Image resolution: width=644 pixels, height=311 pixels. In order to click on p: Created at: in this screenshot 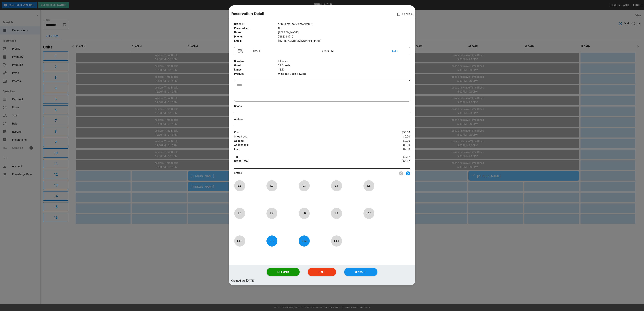, I will do `click(238, 281)`.